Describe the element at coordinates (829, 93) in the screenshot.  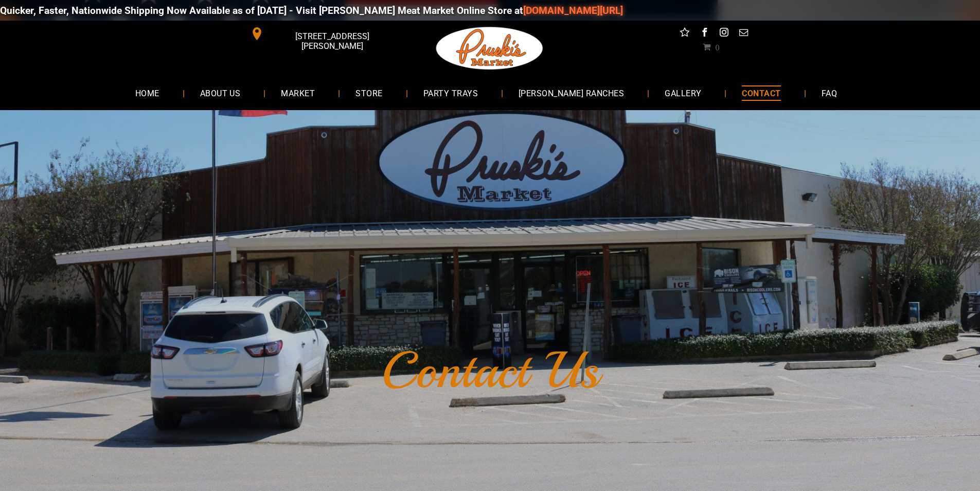
I see `a: FAQ` at that location.